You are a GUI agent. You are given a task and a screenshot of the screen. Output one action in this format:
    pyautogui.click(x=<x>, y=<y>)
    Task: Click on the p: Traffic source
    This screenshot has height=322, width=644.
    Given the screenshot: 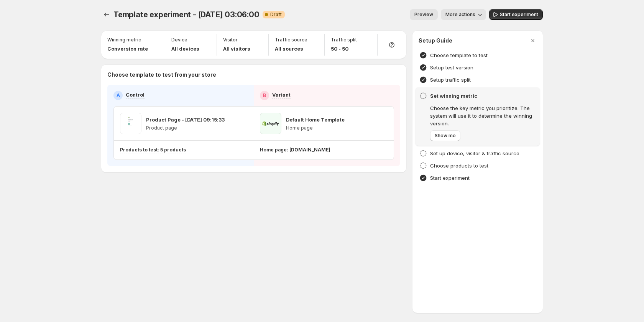 What is the action you would take?
    pyautogui.click(x=291, y=40)
    